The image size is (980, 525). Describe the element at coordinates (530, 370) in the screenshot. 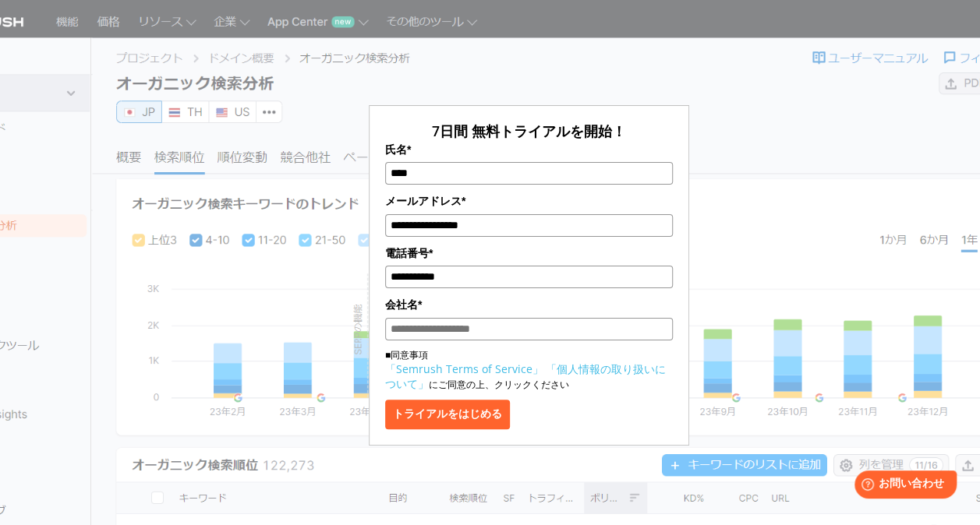

I see `p: ■同意事項 にご同意の上、クリックください` at that location.